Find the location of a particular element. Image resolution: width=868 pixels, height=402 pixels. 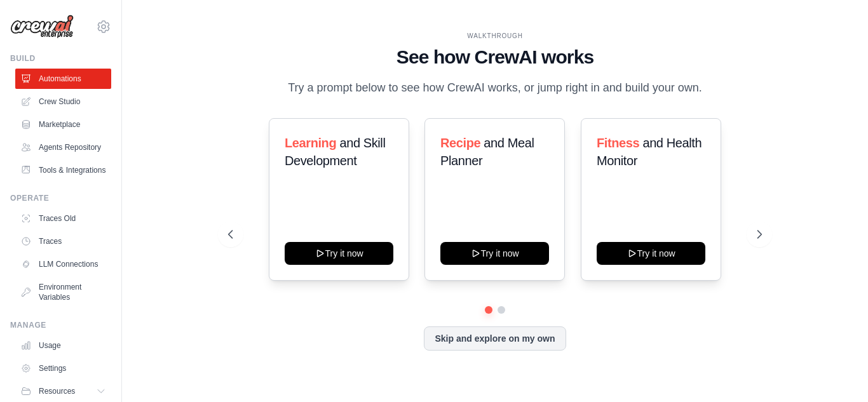

h1: See how CrewAI works is located at coordinates (495, 57).